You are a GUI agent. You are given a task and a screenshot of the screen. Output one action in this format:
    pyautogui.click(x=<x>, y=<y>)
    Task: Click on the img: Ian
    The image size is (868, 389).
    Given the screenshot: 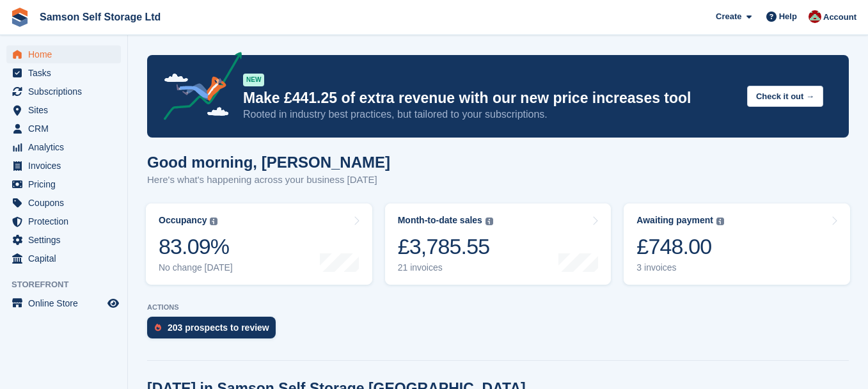 What is the action you would take?
    pyautogui.click(x=815, y=17)
    